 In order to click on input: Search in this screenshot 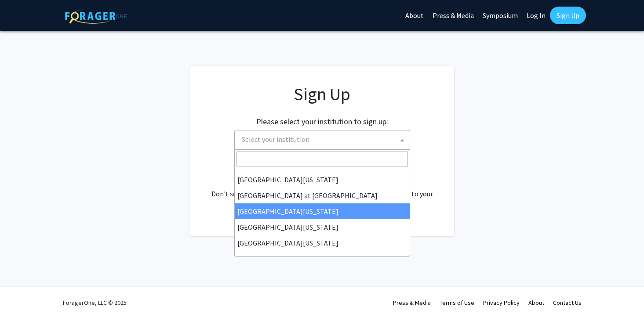, I will do `click(322, 159)`.